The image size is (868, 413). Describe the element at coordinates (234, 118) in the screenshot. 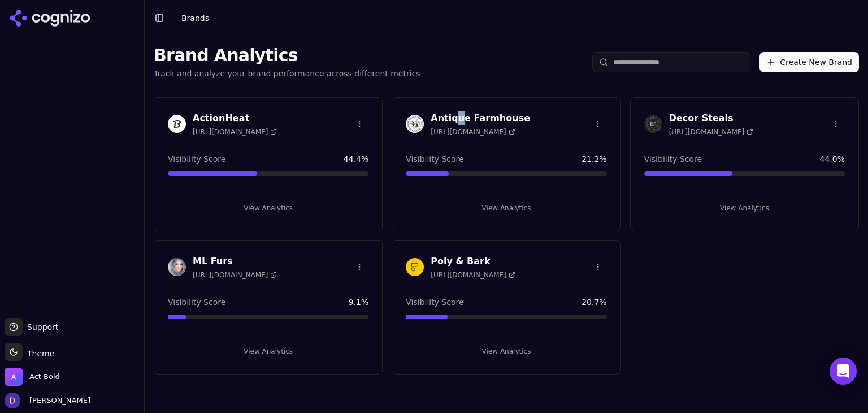

I see `h3: ActionHeat` at that location.